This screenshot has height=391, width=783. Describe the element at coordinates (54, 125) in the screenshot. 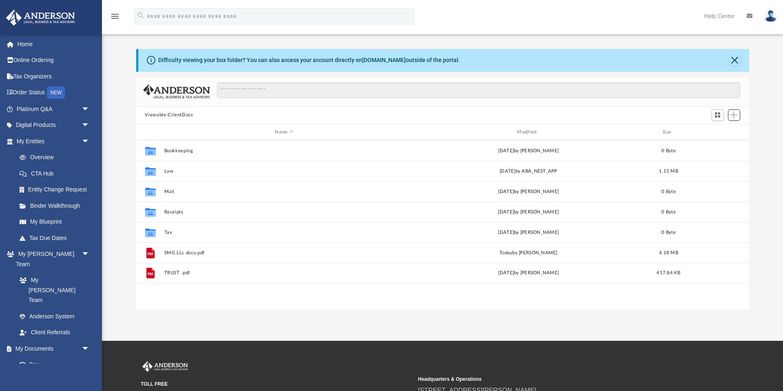

I see `a: Digital Productsarrow_drop_down` at that location.